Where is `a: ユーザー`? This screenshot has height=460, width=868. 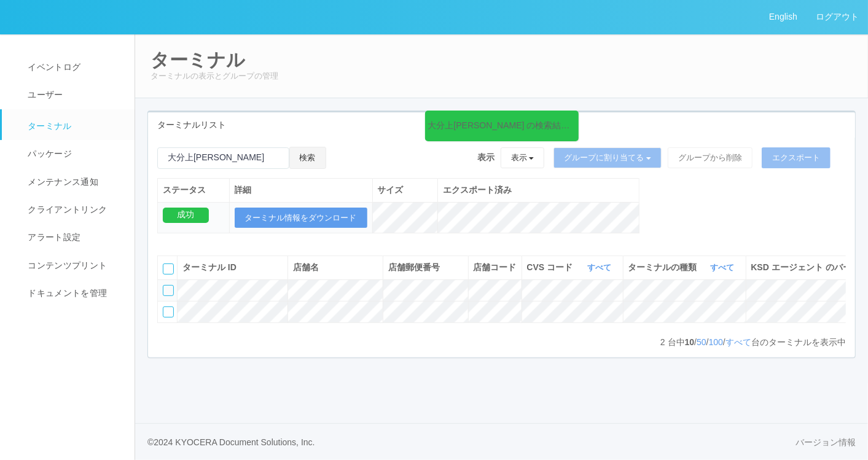
a: ユーザー is located at coordinates (74, 94).